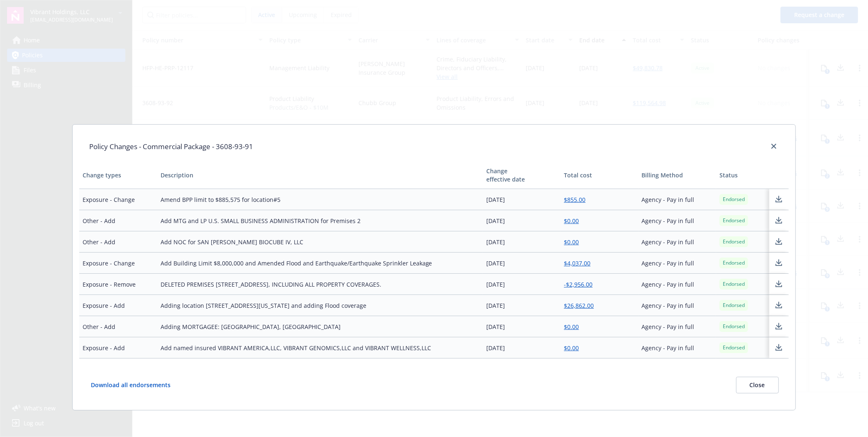 This screenshot has width=868, height=437. Describe the element at coordinates (579, 305) in the screenshot. I see `a: $26,862.00` at that location.